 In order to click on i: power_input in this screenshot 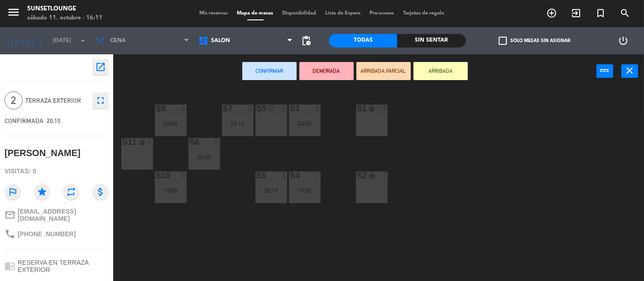, I will do `click(605, 70)`.